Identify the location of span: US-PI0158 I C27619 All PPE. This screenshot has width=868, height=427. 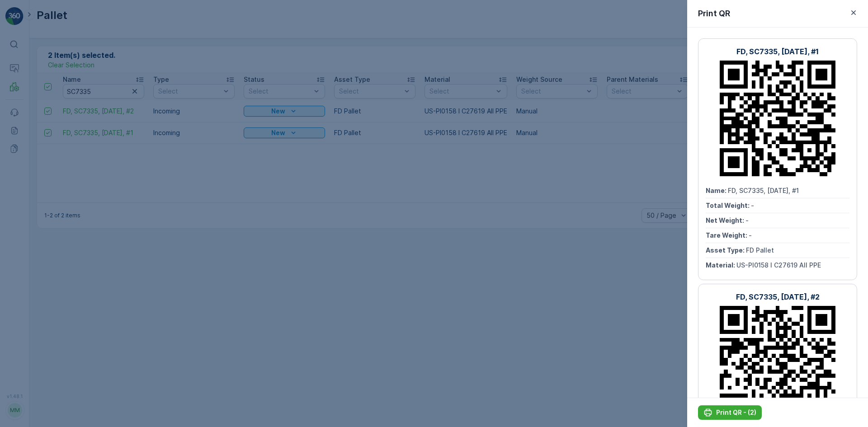
(778, 265).